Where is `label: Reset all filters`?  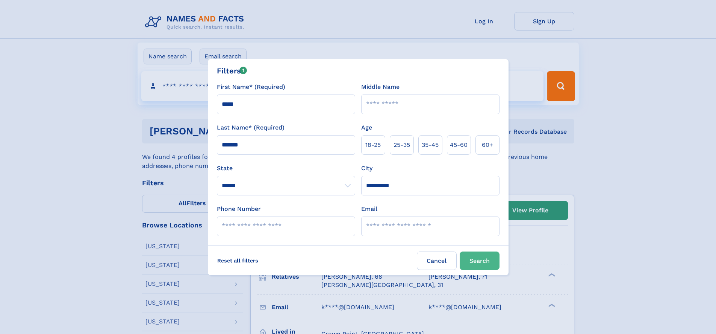 label: Reset all filters is located at coordinates (238, 260).